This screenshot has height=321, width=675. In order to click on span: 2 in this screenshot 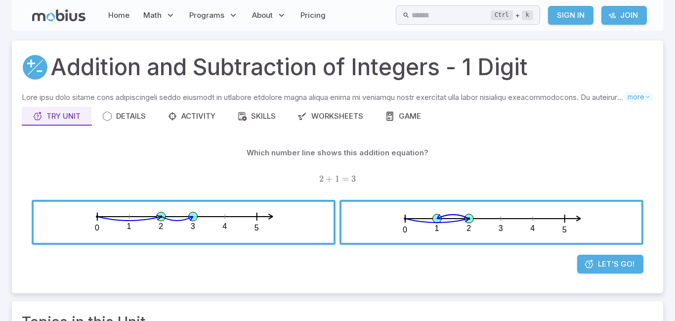, I will do `click(321, 178)`.